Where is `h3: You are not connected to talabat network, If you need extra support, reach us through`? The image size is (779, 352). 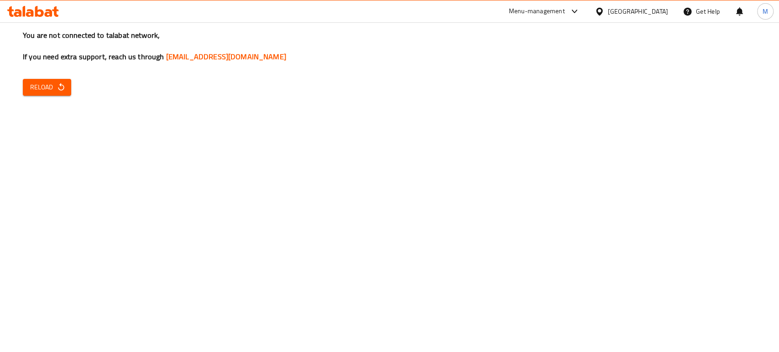
h3: You are not connected to talabat network, If you need extra support, reach us through is located at coordinates (389, 46).